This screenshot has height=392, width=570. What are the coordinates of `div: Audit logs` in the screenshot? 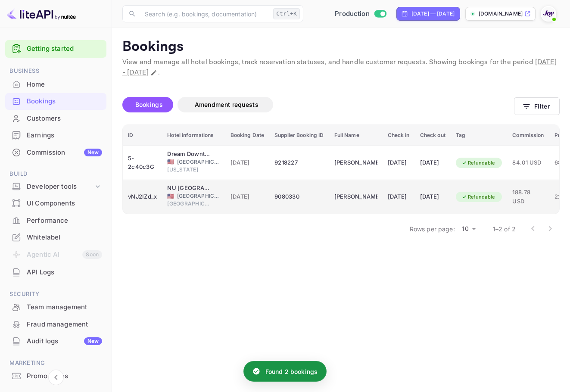 It's located at (64, 341).